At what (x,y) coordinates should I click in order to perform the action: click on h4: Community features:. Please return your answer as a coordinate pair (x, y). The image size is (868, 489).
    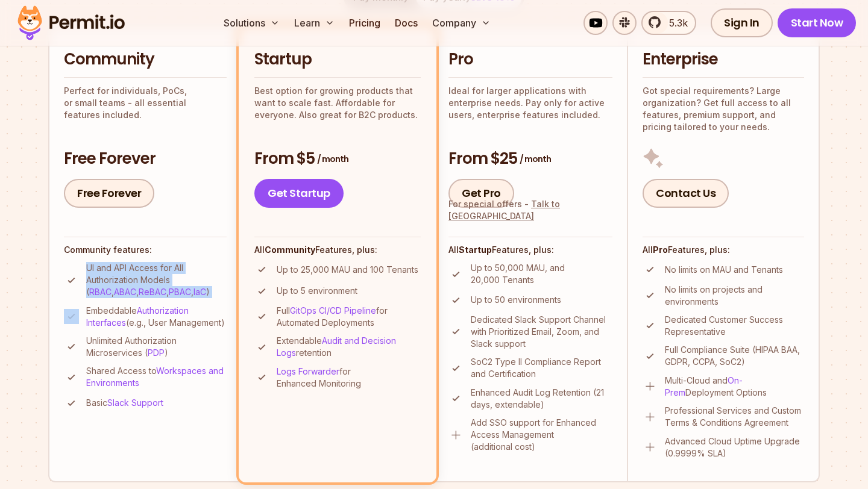
    Looking at the image, I should click on (145, 250).